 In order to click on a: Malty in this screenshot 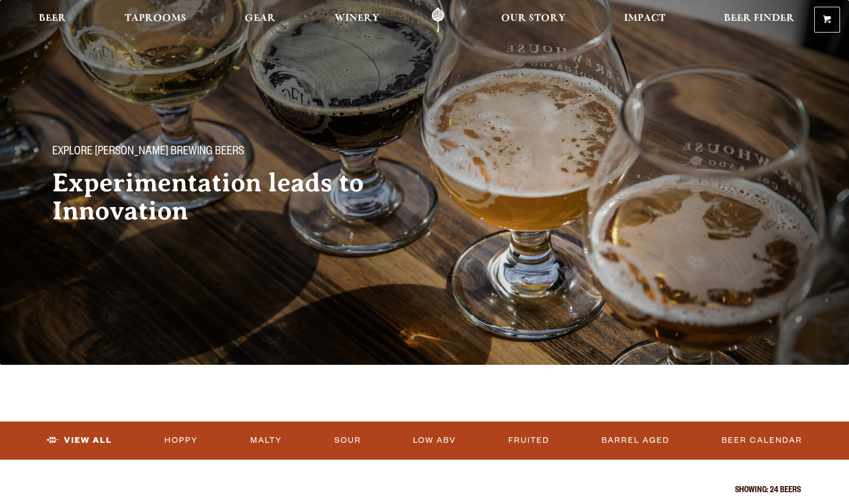, I will do `click(266, 441)`.